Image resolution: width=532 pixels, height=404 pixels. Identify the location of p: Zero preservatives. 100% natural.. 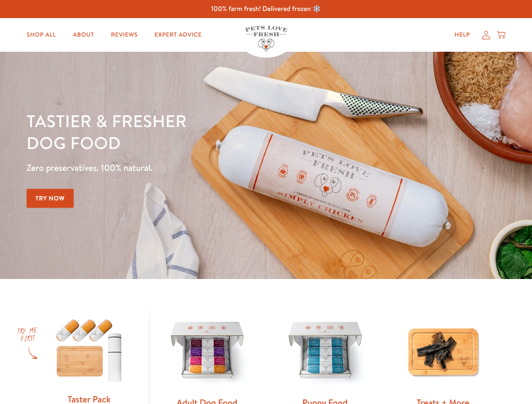
(186, 168).